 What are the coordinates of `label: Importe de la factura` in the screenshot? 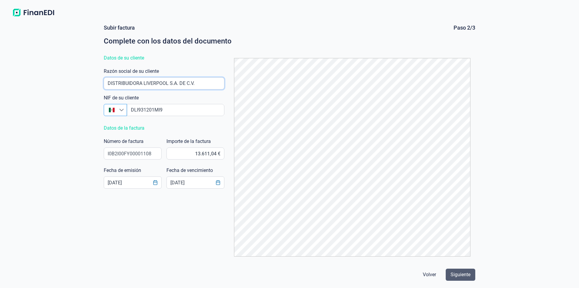 It's located at (189, 141).